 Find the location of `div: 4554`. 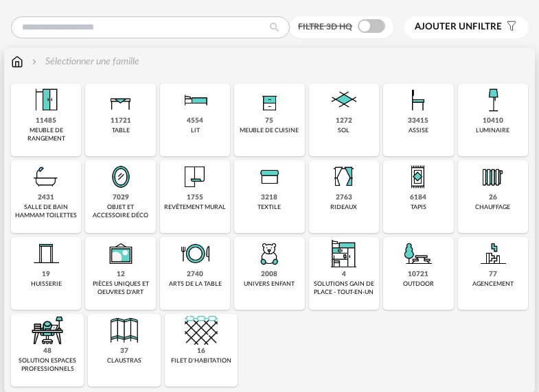

div: 4554 is located at coordinates (195, 121).